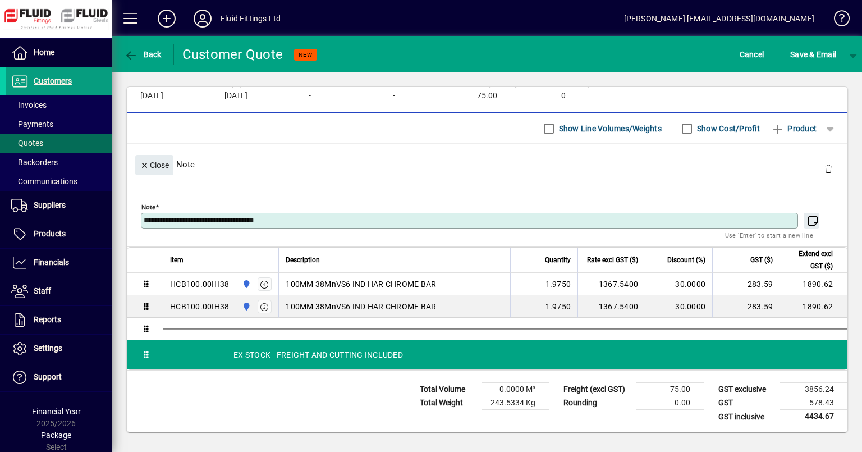  Describe the element at coordinates (203, 19) in the screenshot. I see `button: Profile` at that location.